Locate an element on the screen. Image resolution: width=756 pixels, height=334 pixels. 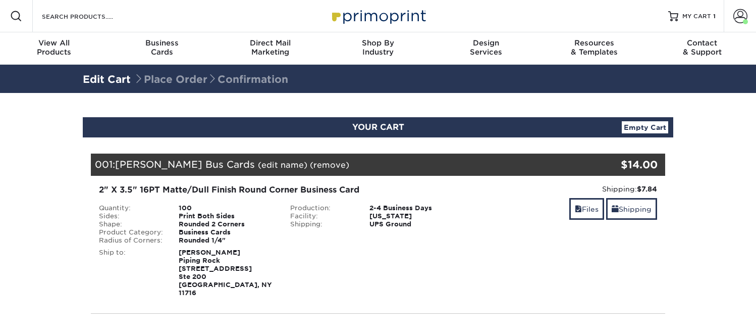
span: Contact is located at coordinates (702, 43).